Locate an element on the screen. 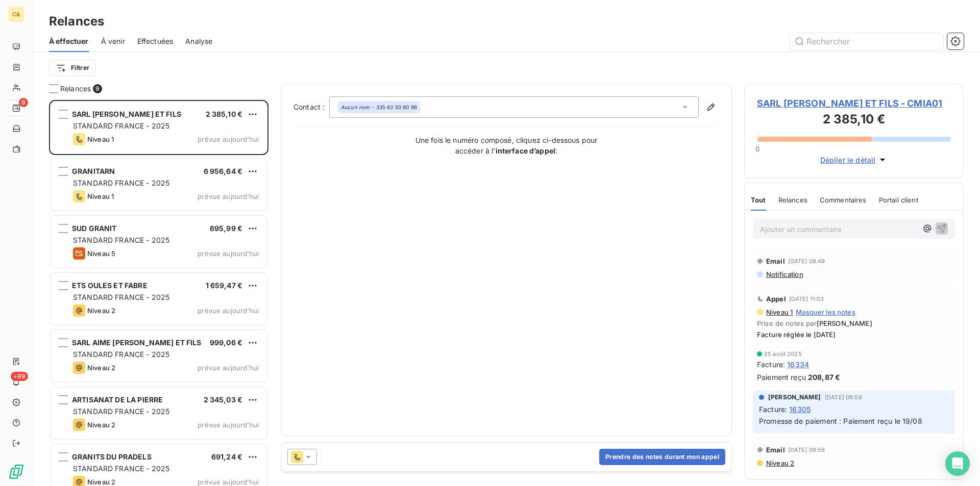 This screenshot has height=486, width=980. strong: interface d’appel is located at coordinates (526, 151).